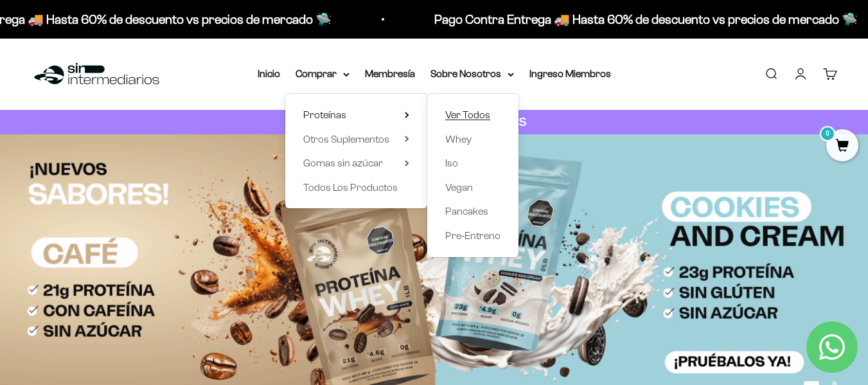 The image size is (868, 385). Describe the element at coordinates (343, 163) in the screenshot. I see `span: Gomas sin azúcar` at that location.